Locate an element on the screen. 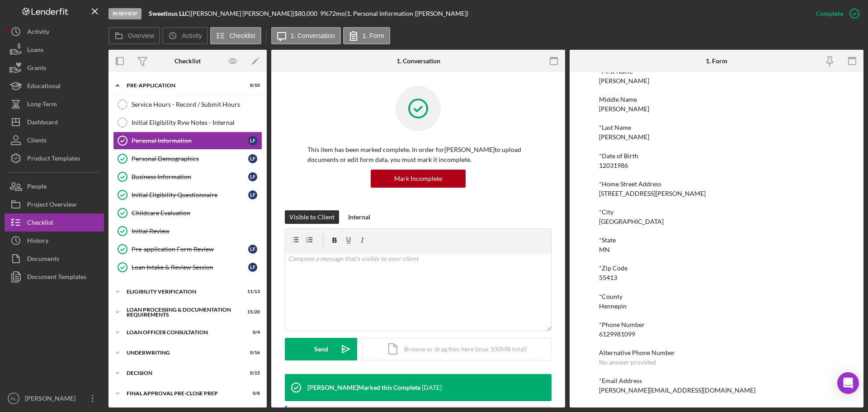 The image size is (868, 412). button: Documents is located at coordinates (54, 259).